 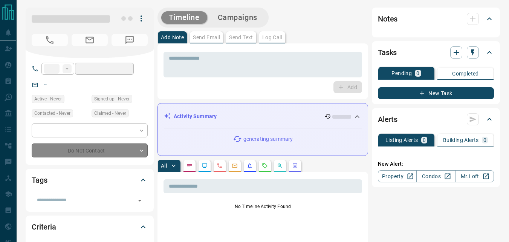 What do you see at coordinates (436, 19) in the screenshot?
I see `div: Notes` at bounding box center [436, 19].